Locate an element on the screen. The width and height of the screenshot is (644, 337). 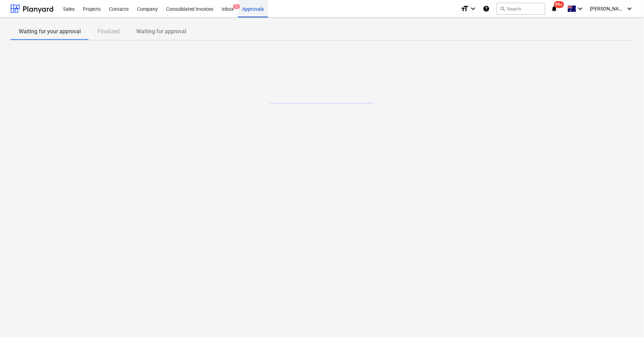
span: 99+ is located at coordinates (559, 5).